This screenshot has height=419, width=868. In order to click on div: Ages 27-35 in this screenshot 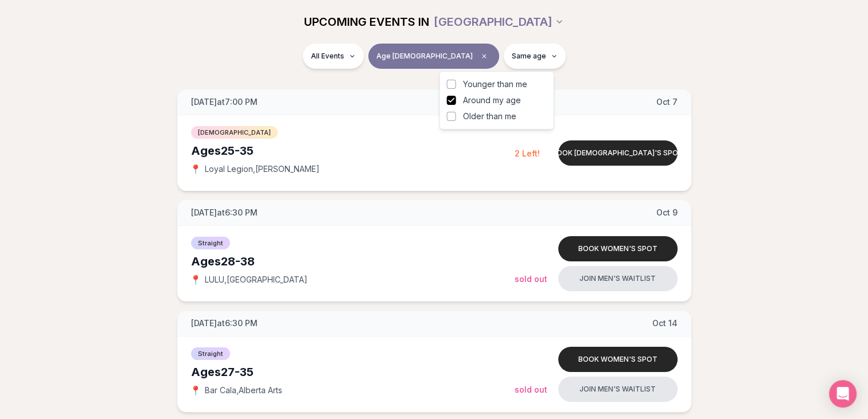, I will do `click(353, 372)`.